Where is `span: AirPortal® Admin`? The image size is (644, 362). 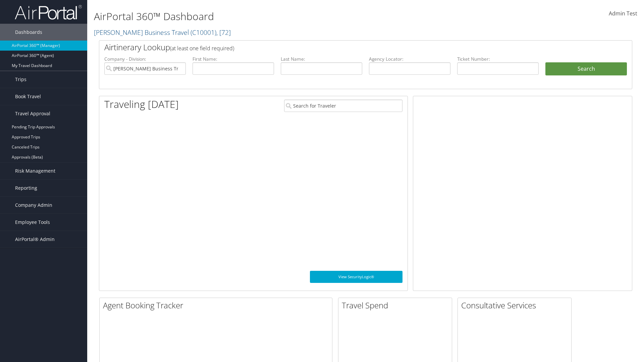 span: AirPortal® Admin is located at coordinates (35, 239).